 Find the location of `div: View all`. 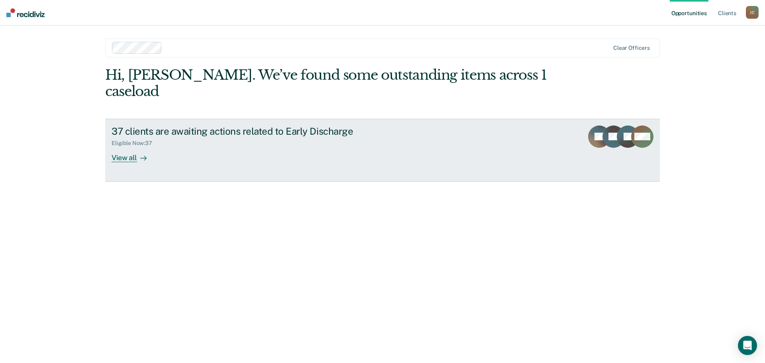

div: View all is located at coordinates (134, 154).